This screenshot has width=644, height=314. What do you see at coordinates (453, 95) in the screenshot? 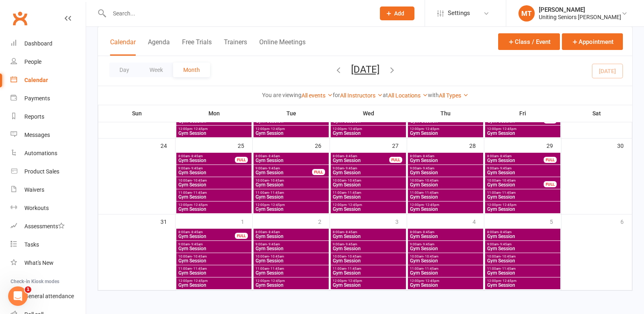
I see `a: All Types` at bounding box center [453, 95].